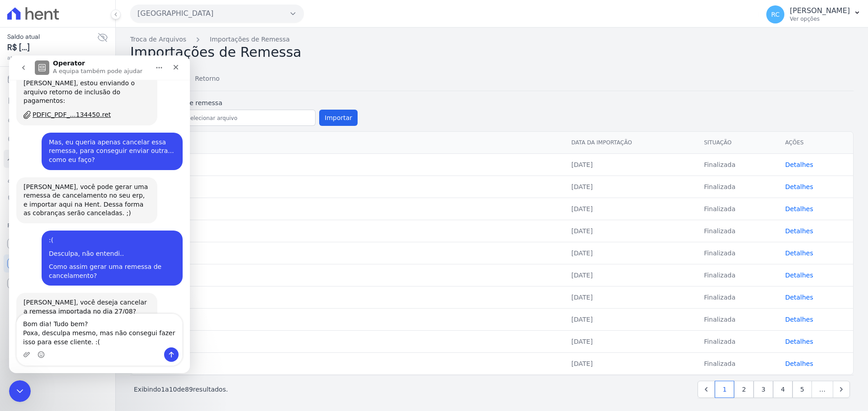  What do you see at coordinates (58, 226) in the screenshot?
I see `div: Plataformas` at bounding box center [58, 226].